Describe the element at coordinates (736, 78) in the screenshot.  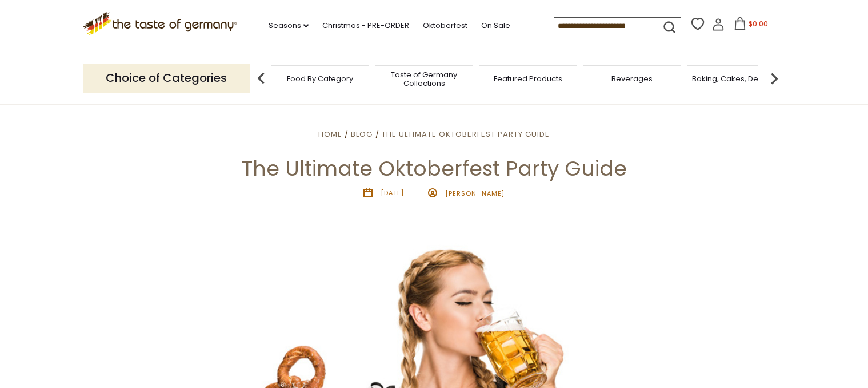
I see `a: Baking, Cakes, Desserts` at that location.